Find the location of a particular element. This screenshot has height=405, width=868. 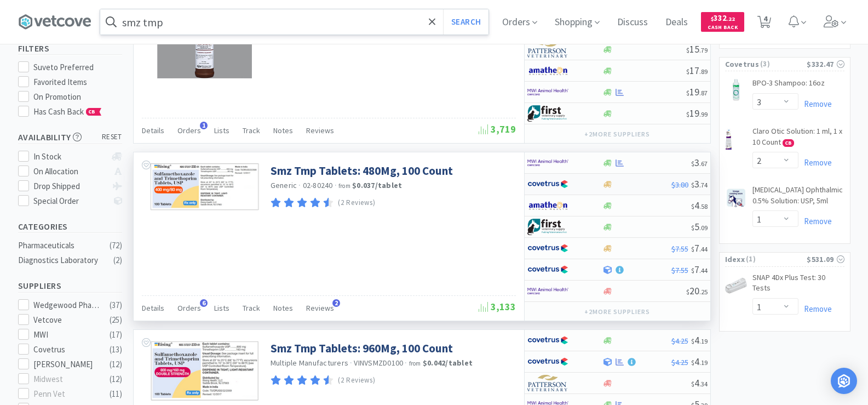

span: 2 is located at coordinates (336, 303).